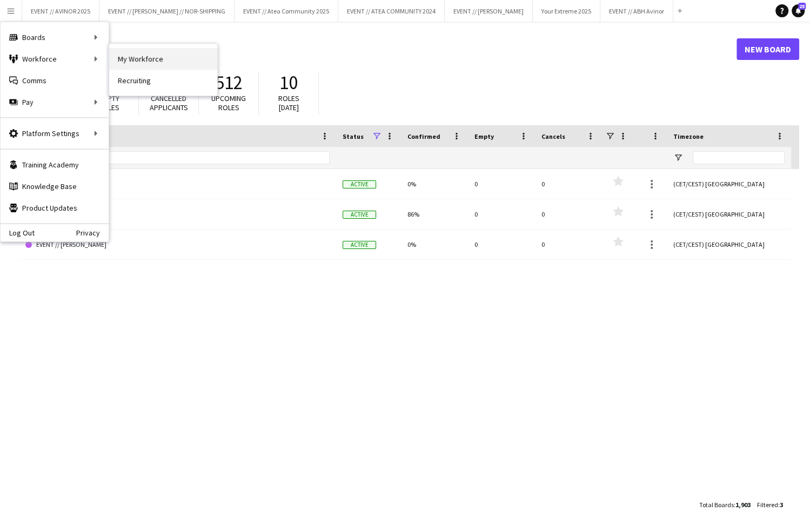 This screenshot has width=810, height=532. Describe the element at coordinates (288, 82) in the screenshot. I see `span: 10` at that location.